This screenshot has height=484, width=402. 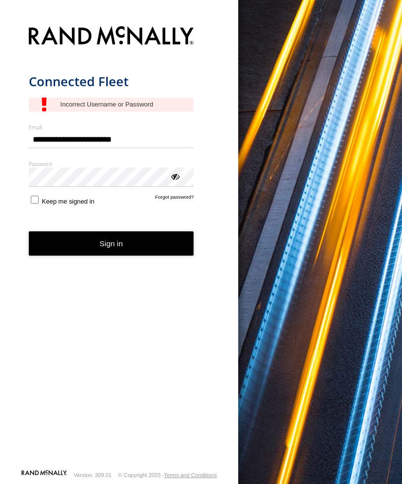 I want to click on a: Forgot password?, so click(x=175, y=200).